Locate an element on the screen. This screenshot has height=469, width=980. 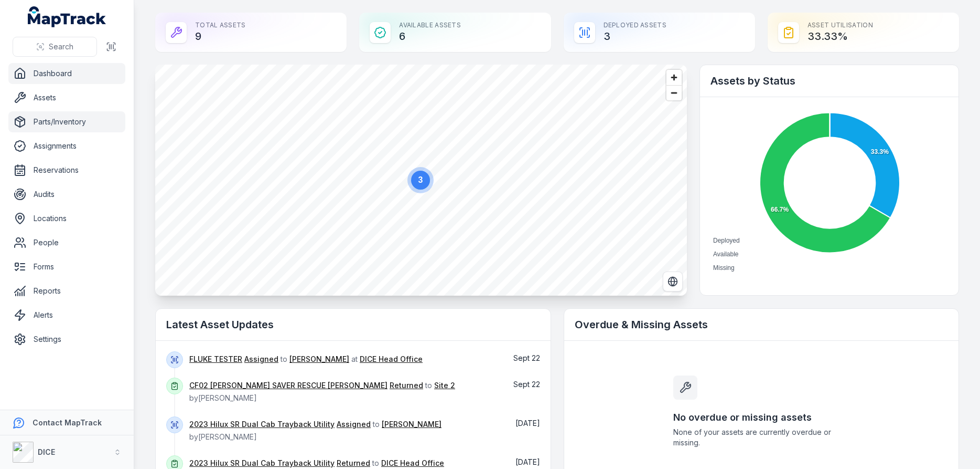
time: 09/09/2025, 2:22:46 pm is located at coordinates (528, 461).